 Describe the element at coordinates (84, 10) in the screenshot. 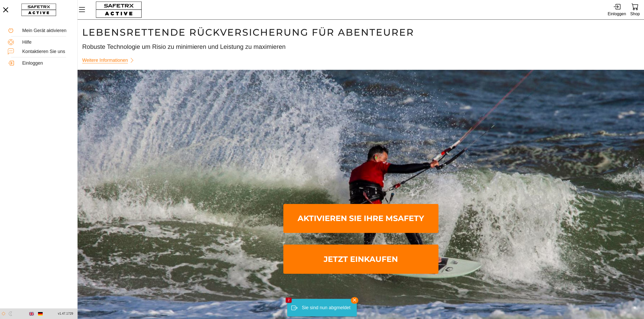

I see `button: MenÜ` at that location.